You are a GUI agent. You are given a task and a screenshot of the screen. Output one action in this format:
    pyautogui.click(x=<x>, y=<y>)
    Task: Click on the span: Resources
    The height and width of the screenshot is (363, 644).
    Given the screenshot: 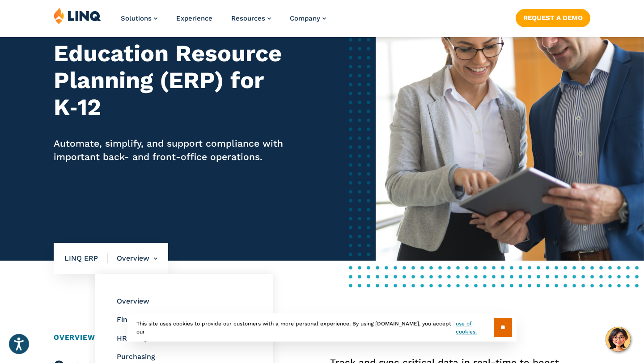 What is the action you would take?
    pyautogui.click(x=248, y=18)
    